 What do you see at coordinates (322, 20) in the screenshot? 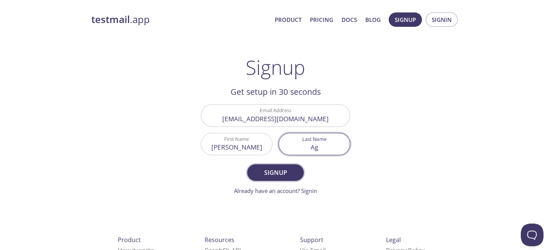
I see `a: Pricing` at bounding box center [322, 20].